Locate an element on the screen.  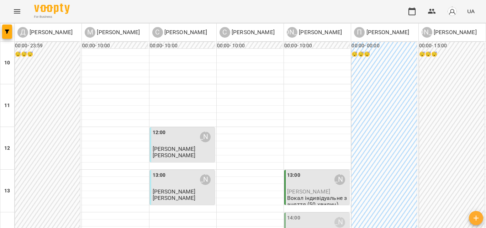
h6: 12 is located at coordinates (7, 148).